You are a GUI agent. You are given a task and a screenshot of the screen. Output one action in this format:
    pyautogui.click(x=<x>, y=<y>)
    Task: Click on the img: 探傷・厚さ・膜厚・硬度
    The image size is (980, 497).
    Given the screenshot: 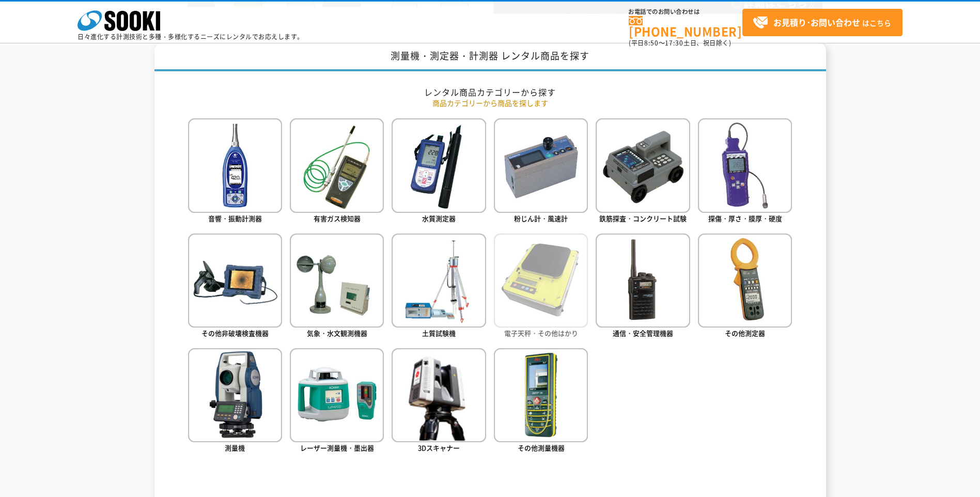 What is the action you would take?
    pyautogui.click(x=745, y=166)
    